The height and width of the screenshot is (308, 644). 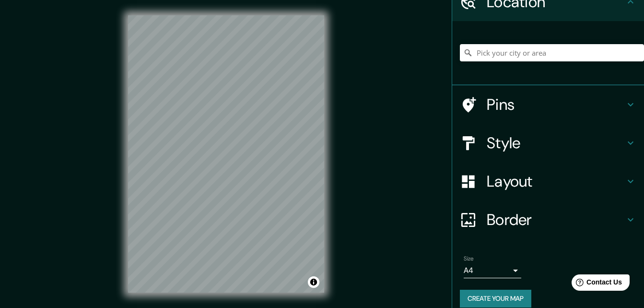 What do you see at coordinates (313, 282) in the screenshot?
I see `button: Toggle attribution` at bounding box center [313, 282].